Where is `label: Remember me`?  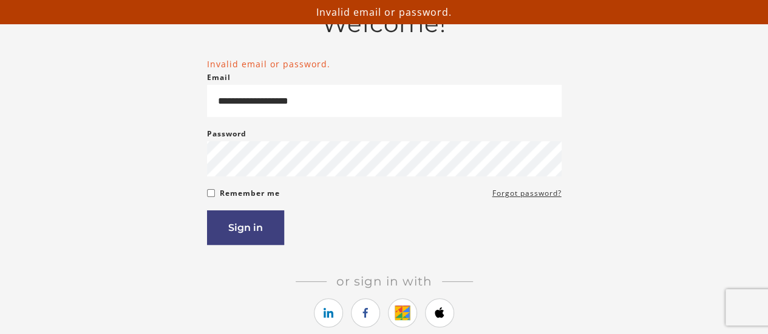 label: Remember me is located at coordinates (249, 194).